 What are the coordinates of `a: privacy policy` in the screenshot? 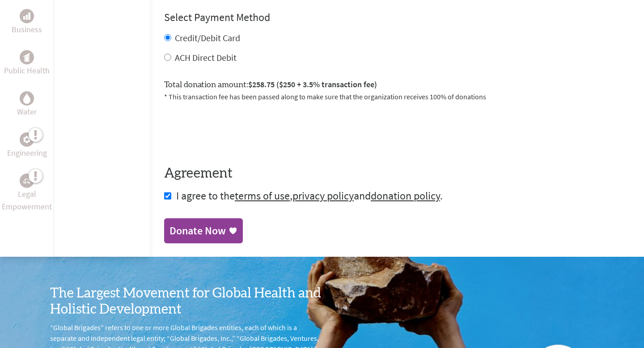 It's located at (322, 195).